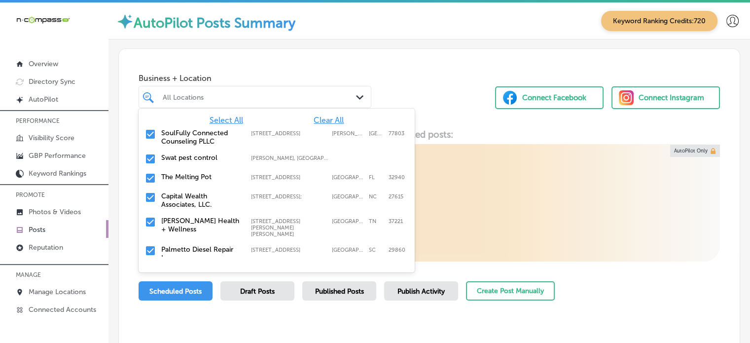  I want to click on img: autopilot-icon, so click(125, 21).